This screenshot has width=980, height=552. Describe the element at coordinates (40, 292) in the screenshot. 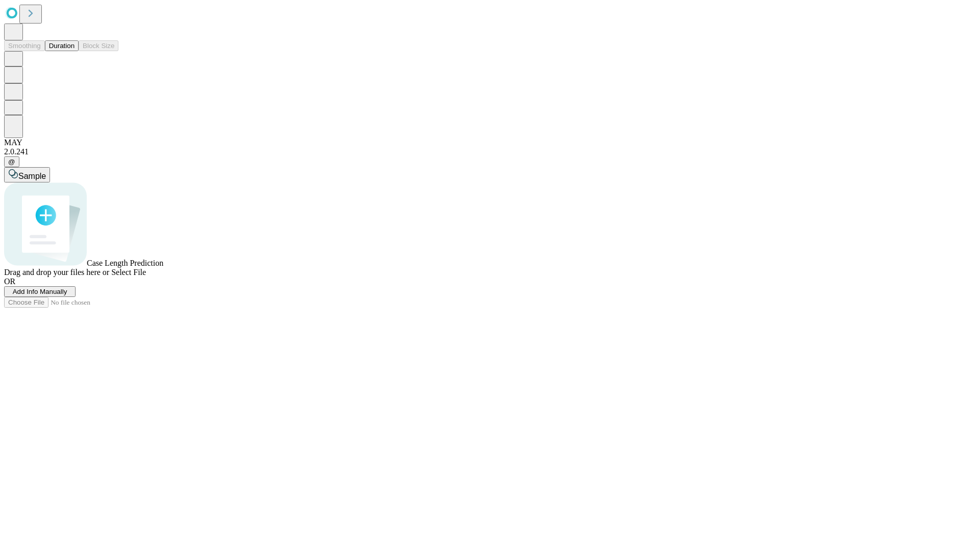

I see `span: Add Info Manually` at that location.